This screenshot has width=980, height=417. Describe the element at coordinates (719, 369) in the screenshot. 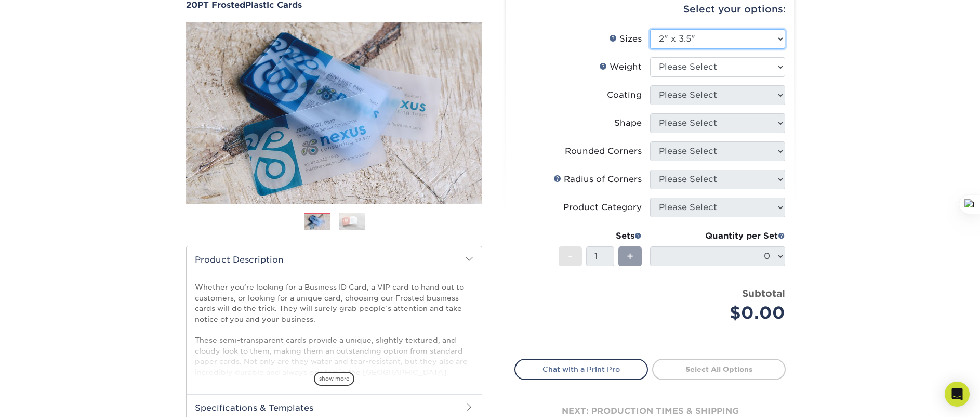

I see `a: Select All Options` at that location.